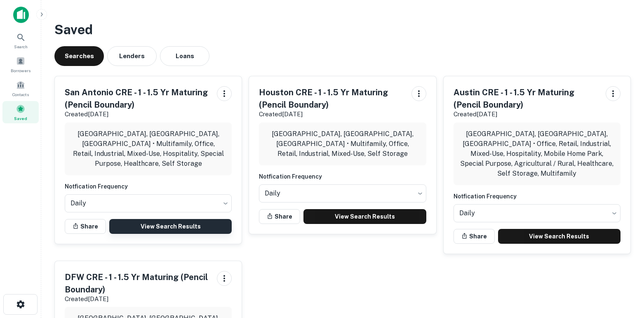  What do you see at coordinates (21, 118) in the screenshot?
I see `span: Saved` at bounding box center [21, 118].